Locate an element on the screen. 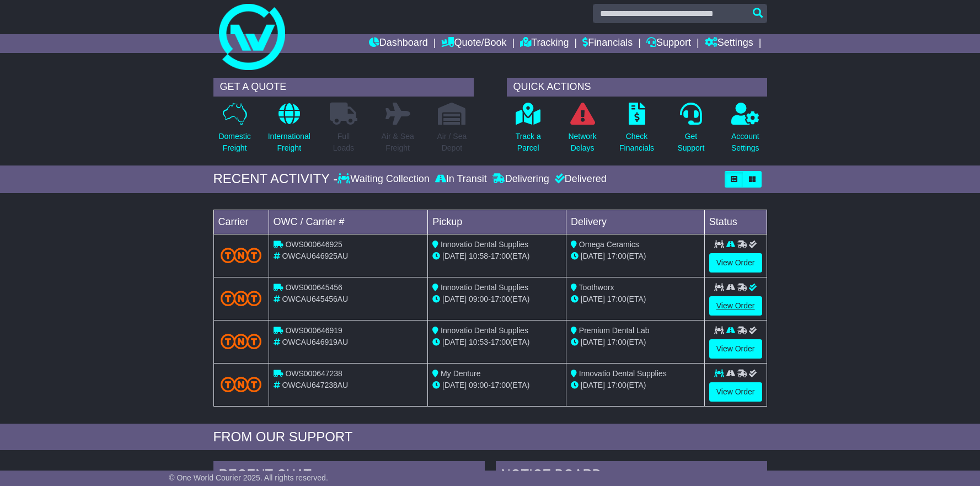 The width and height of the screenshot is (980, 486). span: 10:53 is located at coordinates (478, 342).